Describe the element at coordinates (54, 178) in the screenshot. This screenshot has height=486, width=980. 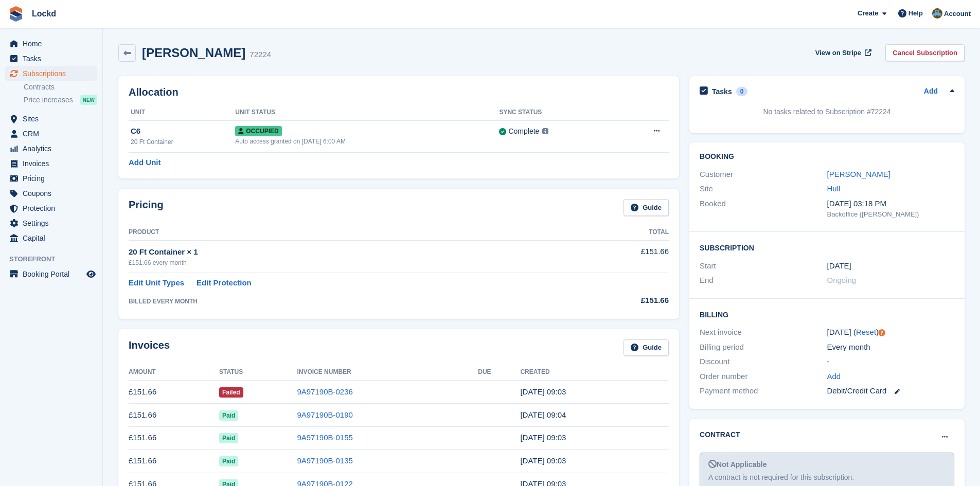
I see `span: Pricing` at that location.